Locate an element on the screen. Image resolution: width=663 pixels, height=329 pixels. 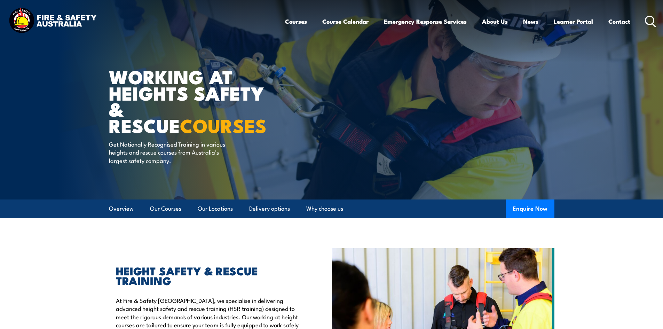
a: Course Calendar is located at coordinates (345, 21).